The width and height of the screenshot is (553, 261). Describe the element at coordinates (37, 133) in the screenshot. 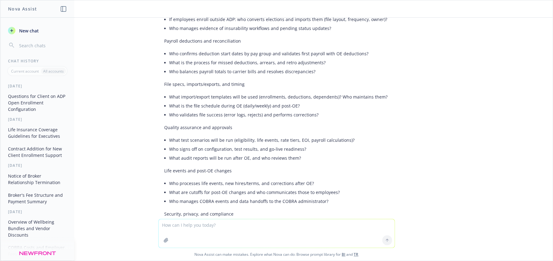

I see `button: Life Insurance Coverage Guidelines for Executives` at that location.